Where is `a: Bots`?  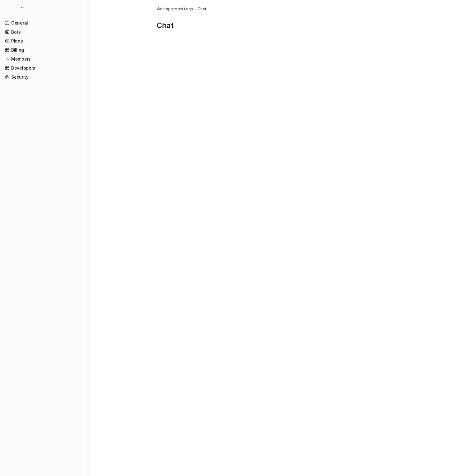
a: Bots is located at coordinates (44, 32).